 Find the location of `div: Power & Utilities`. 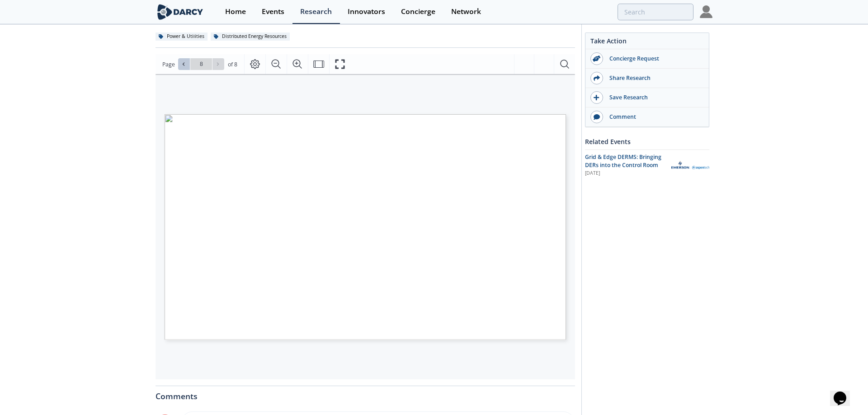

div: Power & Utilities is located at coordinates (181, 37).